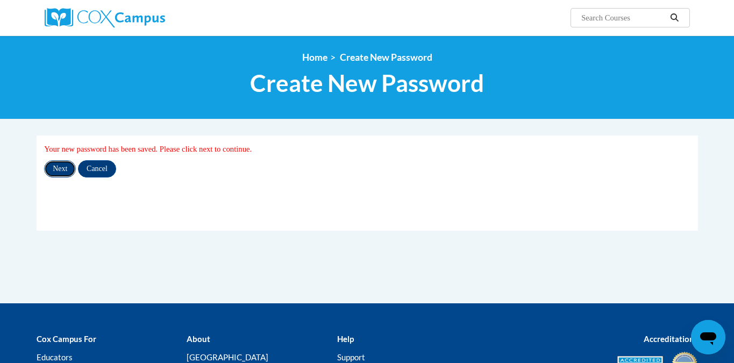 This screenshot has height=363, width=734. Describe the element at coordinates (351, 357) in the screenshot. I see `a: Support` at that location.